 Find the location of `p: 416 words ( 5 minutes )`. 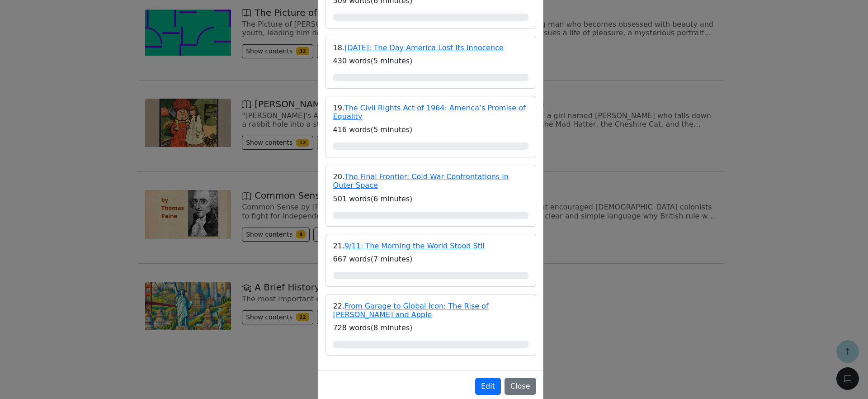

p: 416 words ( 5 minutes ) is located at coordinates (431, 130).